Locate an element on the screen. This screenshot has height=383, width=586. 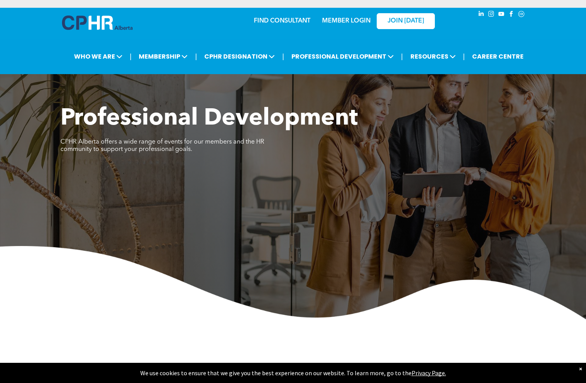
span: WHO WE ARE is located at coordinates (98, 56).